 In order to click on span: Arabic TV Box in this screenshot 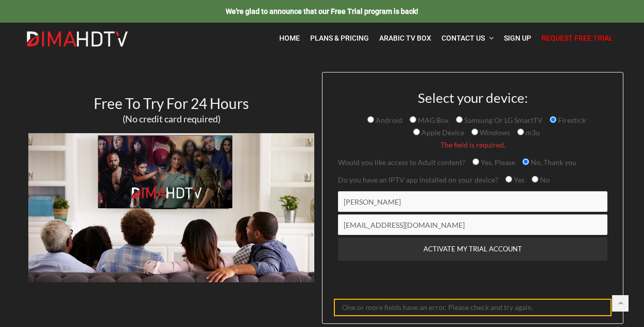, I will do `click(405, 38)`.